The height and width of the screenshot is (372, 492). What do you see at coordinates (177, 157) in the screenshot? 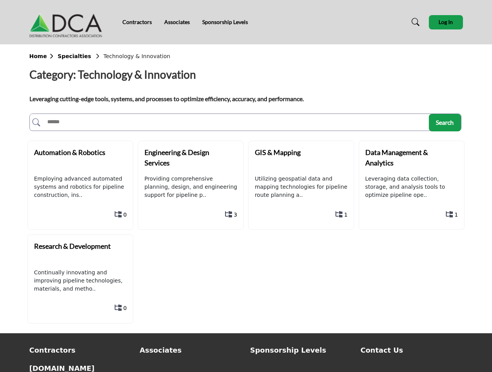
I see `b: Engineering & Design Services` at bounding box center [177, 157].